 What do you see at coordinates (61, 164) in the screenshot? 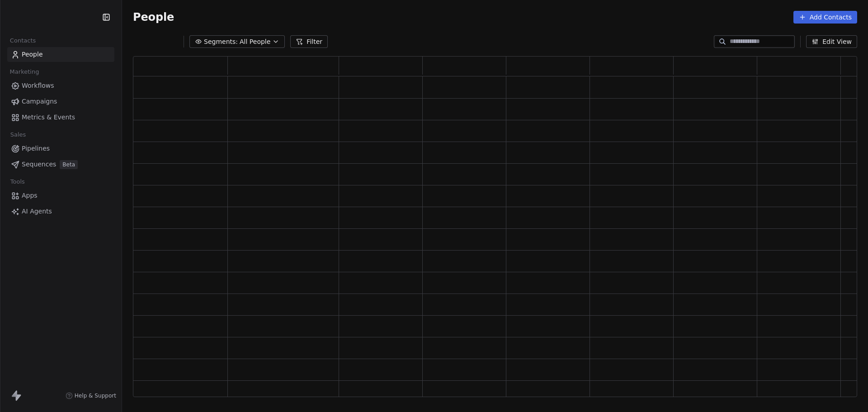
I see `a: SequencesBeta` at bounding box center [61, 164].